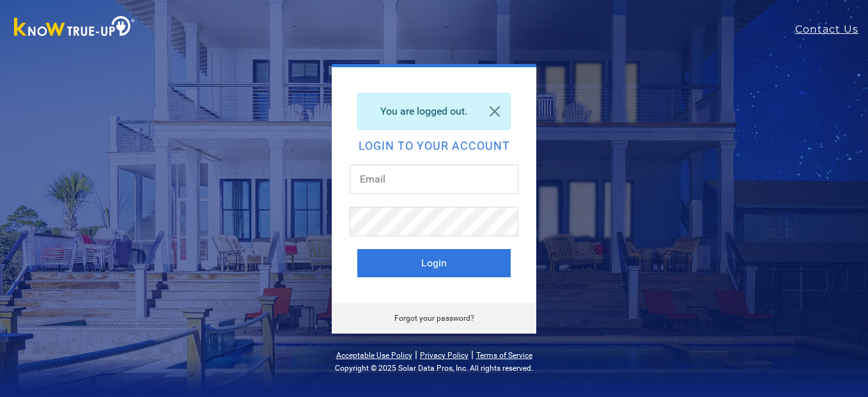  What do you see at coordinates (434, 179) in the screenshot?
I see `input: Email` at bounding box center [434, 179].